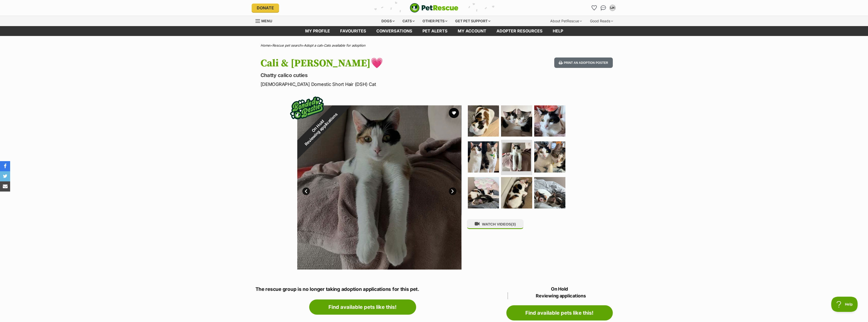 Image resolution: width=868 pixels, height=322 pixels. I want to click on a: Cats available for adoption, so click(344, 45).